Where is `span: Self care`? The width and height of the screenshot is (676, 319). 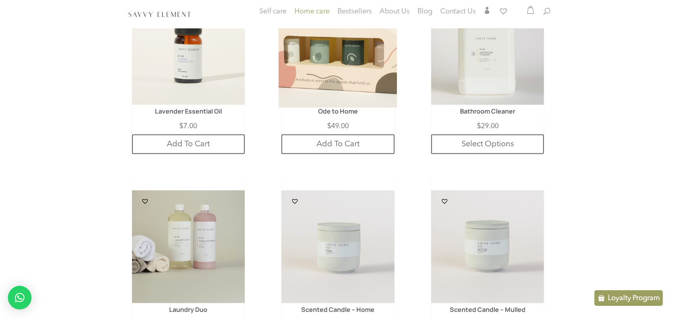
span: Self care is located at coordinates (273, 11).